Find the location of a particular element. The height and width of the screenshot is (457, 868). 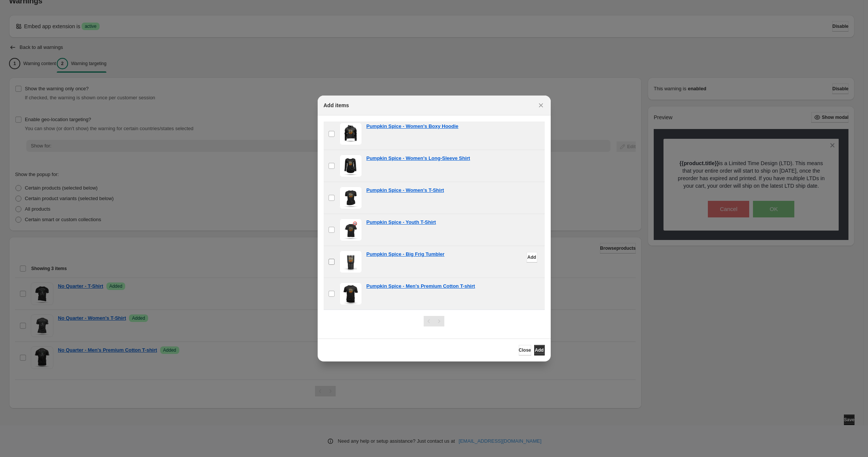

a: Pumpkin Spice - Women's Long-Sleeve Shirt is located at coordinates (418, 158).